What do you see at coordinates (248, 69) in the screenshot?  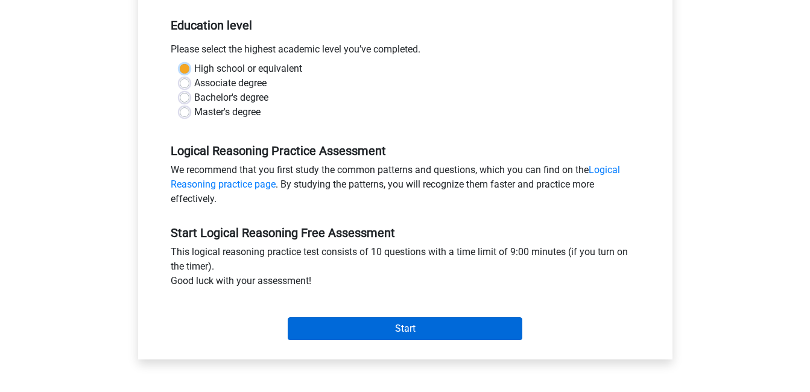 I see `label: High school or equivalent` at bounding box center [248, 69].